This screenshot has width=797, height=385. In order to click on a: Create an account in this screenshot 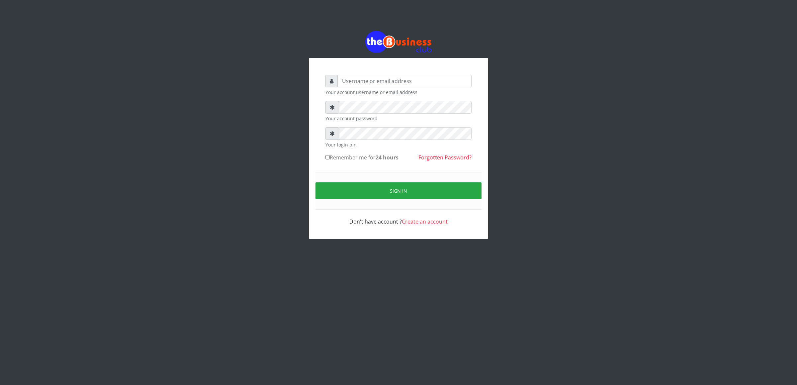, I will do `click(425, 221)`.